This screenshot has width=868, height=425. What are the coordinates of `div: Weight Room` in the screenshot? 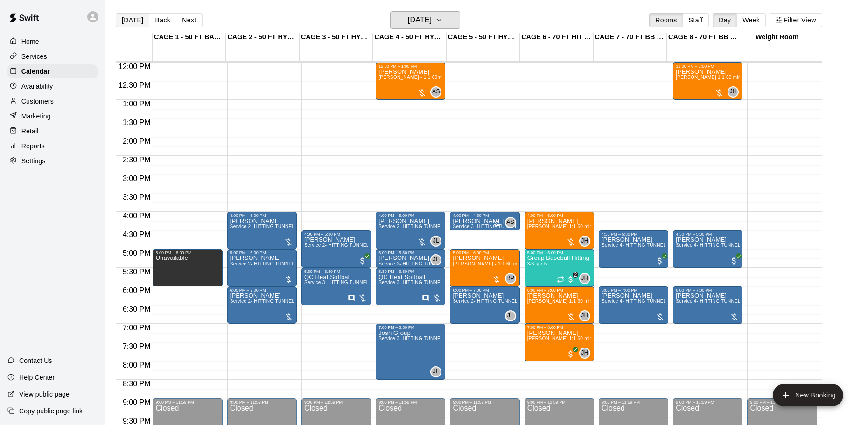 It's located at (777, 38).